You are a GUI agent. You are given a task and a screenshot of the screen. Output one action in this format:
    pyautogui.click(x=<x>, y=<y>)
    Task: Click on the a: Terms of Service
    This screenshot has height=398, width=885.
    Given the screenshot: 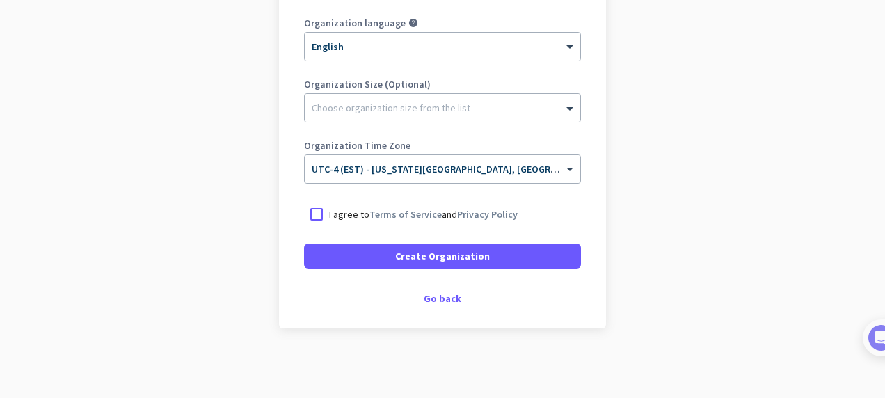 What is the action you would take?
    pyautogui.click(x=406, y=214)
    